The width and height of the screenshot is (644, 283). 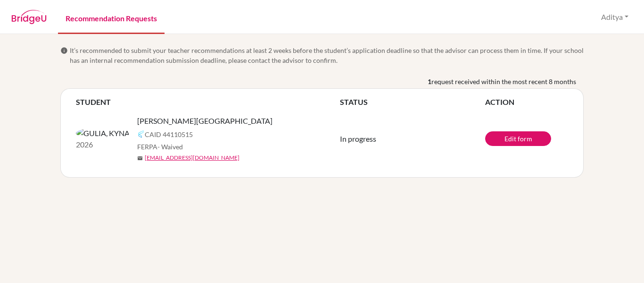 I want to click on span: - Waived, so click(x=170, y=146).